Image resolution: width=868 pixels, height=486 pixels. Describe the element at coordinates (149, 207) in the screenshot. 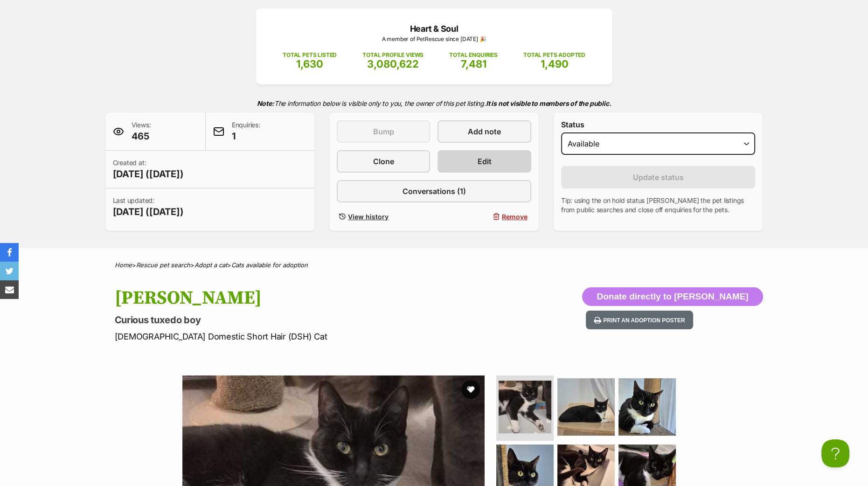

I see `p: Last updated:` at that location.